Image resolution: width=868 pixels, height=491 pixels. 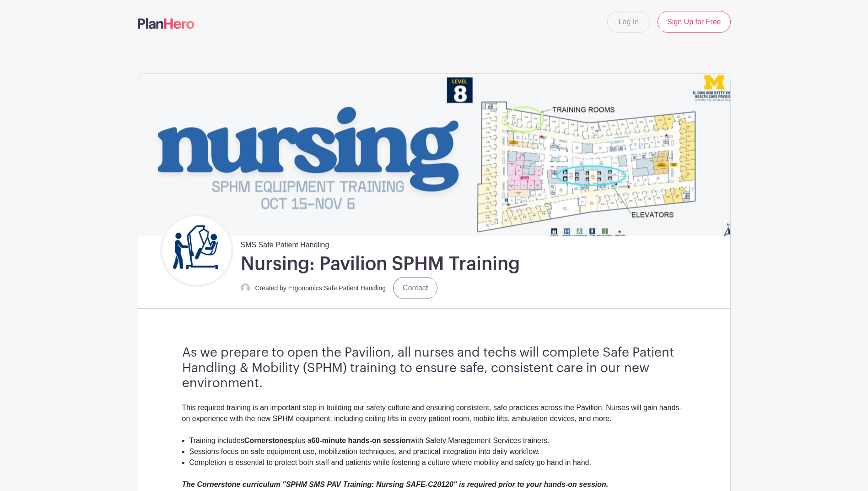 What do you see at coordinates (415, 288) in the screenshot?
I see `a: Contact` at bounding box center [415, 288].